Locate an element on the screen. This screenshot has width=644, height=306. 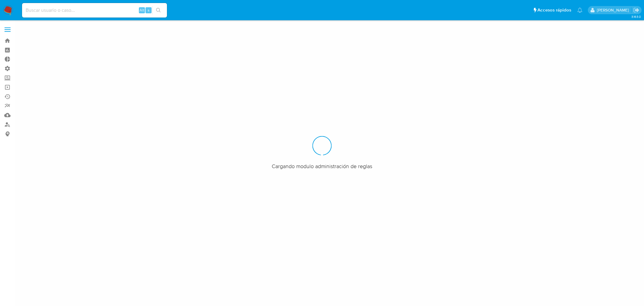
p: mercedes.medrano@mercadolibre.com is located at coordinates (614, 10).